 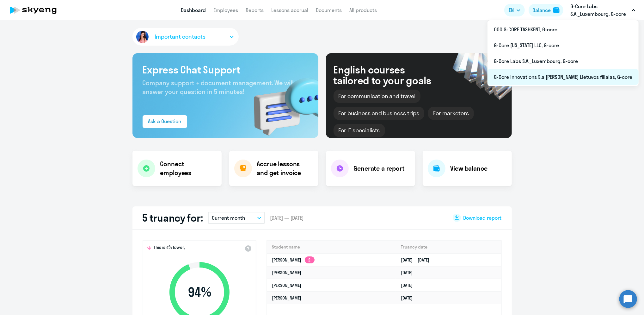 I want to click on button: EN, so click(x=514, y=10).